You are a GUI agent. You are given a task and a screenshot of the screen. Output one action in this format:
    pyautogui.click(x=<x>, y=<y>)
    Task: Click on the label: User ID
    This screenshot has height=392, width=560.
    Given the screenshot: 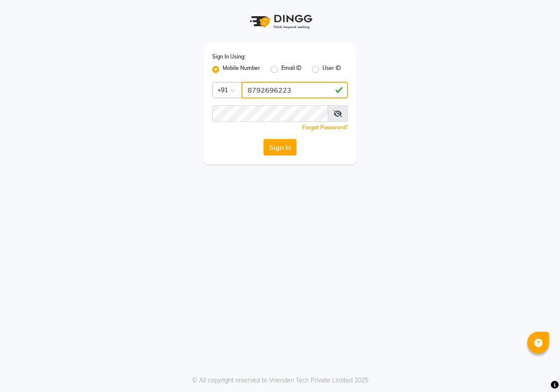 What is the action you would take?
    pyautogui.click(x=332, y=69)
    